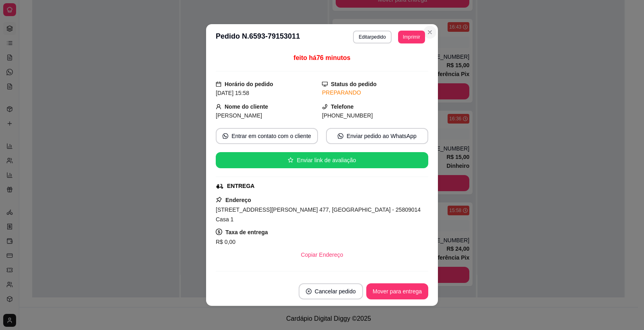 The width and height of the screenshot is (644, 330). I want to click on button: Mover para entrega, so click(397, 292).